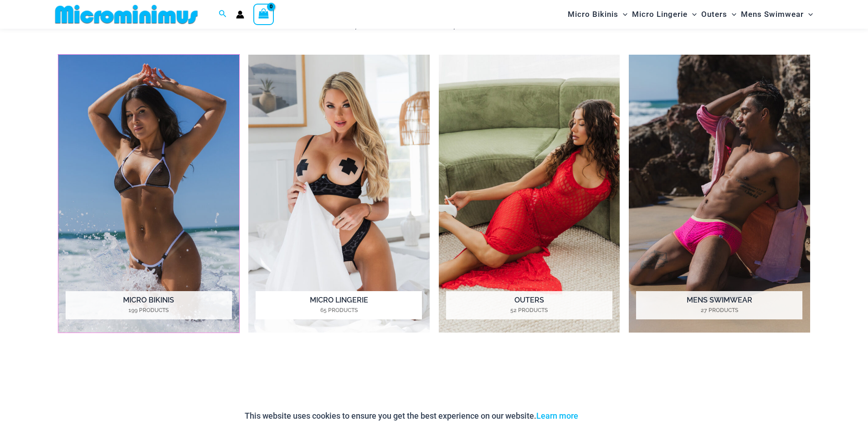 Image resolution: width=868 pixels, height=436 pixels. I want to click on mark: 52 Products, so click(529, 310).